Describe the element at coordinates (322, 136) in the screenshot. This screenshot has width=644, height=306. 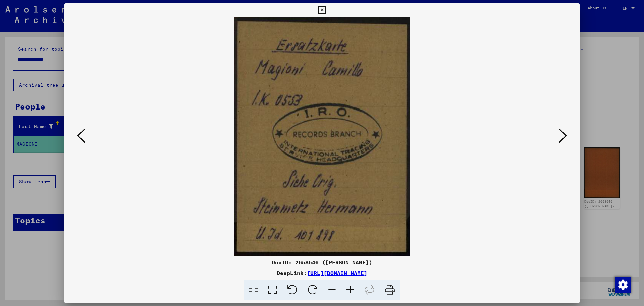
I see `img: 001.jpg` at that location.